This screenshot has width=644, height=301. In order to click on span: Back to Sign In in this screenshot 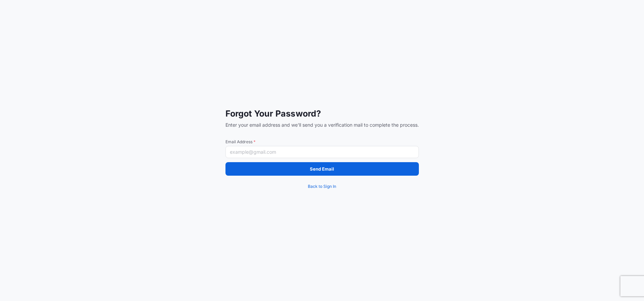, I will do `click(322, 187)`.